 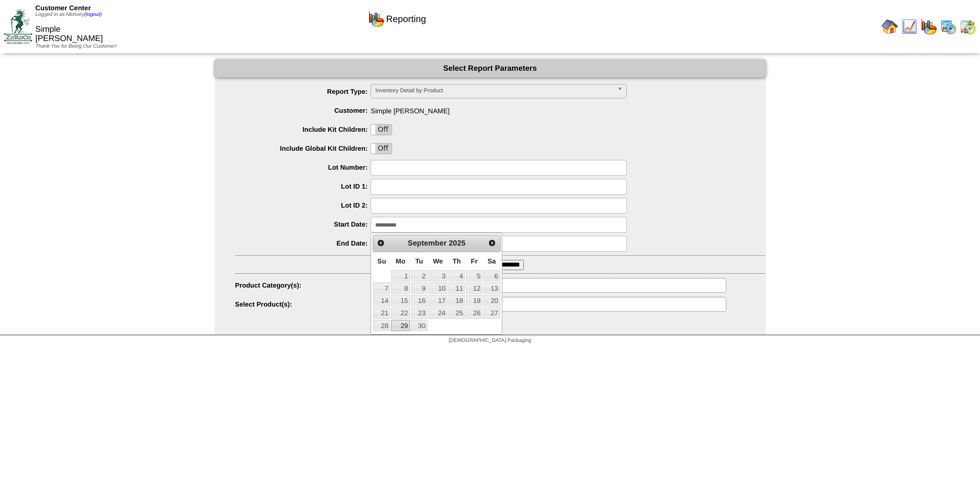 I want to click on img: home.gif, so click(x=890, y=27).